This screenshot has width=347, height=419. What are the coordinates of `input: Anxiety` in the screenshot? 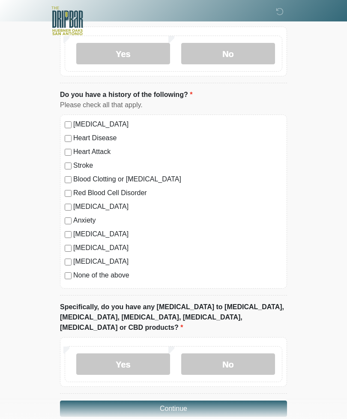 It's located at (68, 221).